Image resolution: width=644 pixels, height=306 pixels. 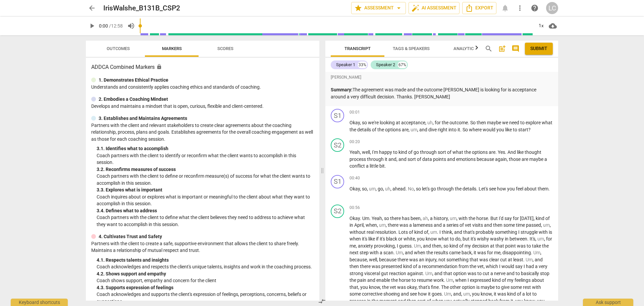 What do you see at coordinates (428, 160) in the screenshot?
I see `span: data` at bounding box center [428, 160].